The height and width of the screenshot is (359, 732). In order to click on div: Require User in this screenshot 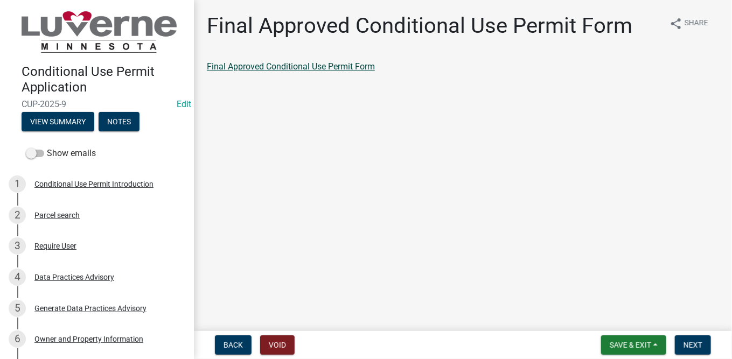, I will do `click(55, 246)`.